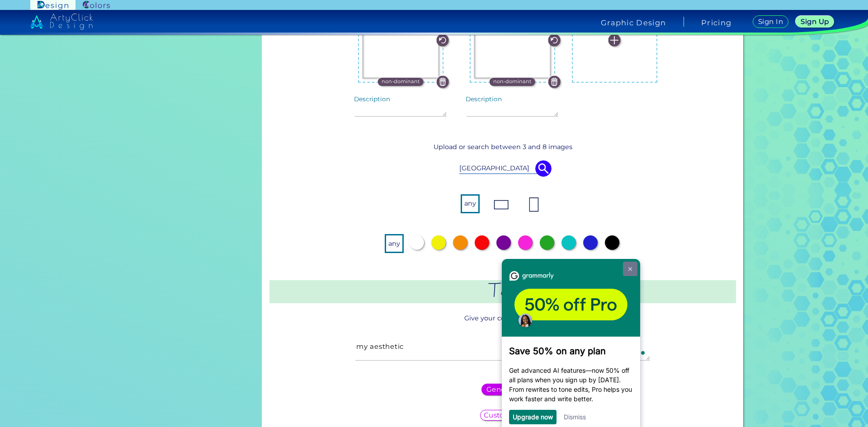  Describe the element at coordinates (512, 40) in the screenshot. I see `img: 9b90fbdd-abb3-4547-8e72-64e179923b17` at that location.